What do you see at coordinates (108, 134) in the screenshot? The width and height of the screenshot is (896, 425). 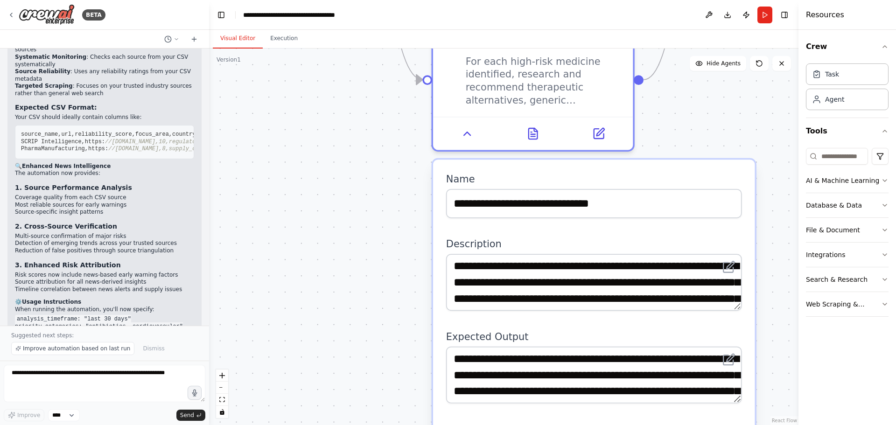 I see `span: source_name,url,reliability_score,focus_area,country` at bounding box center [108, 134].